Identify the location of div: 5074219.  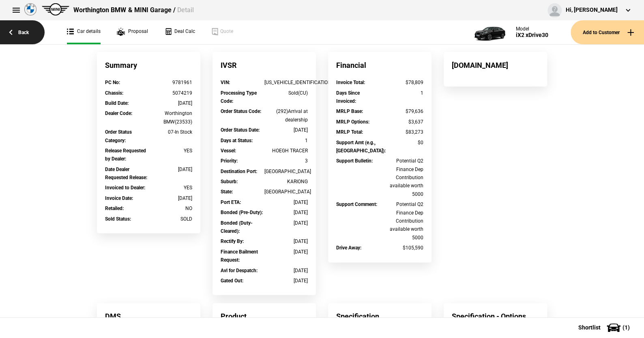
(171, 93).